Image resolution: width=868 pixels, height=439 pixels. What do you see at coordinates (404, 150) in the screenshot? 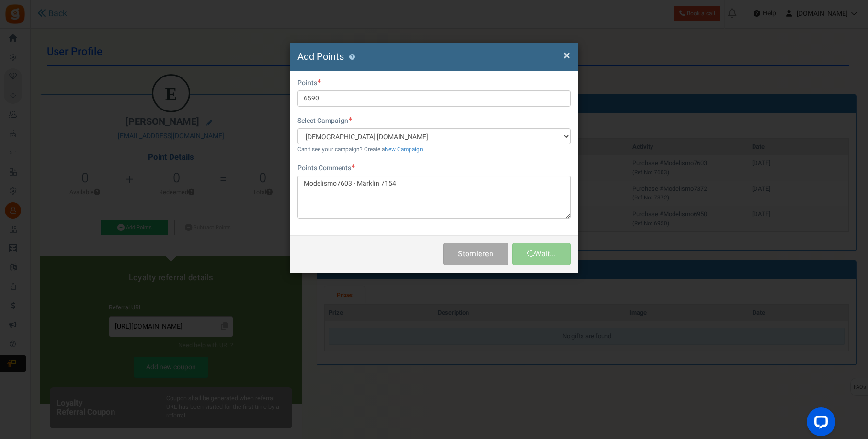
I see `a: New Campaign` at bounding box center [404, 150].